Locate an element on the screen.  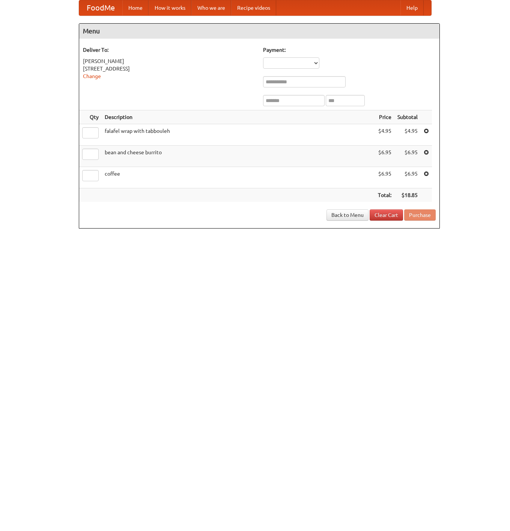
th: Description is located at coordinates (238, 117).